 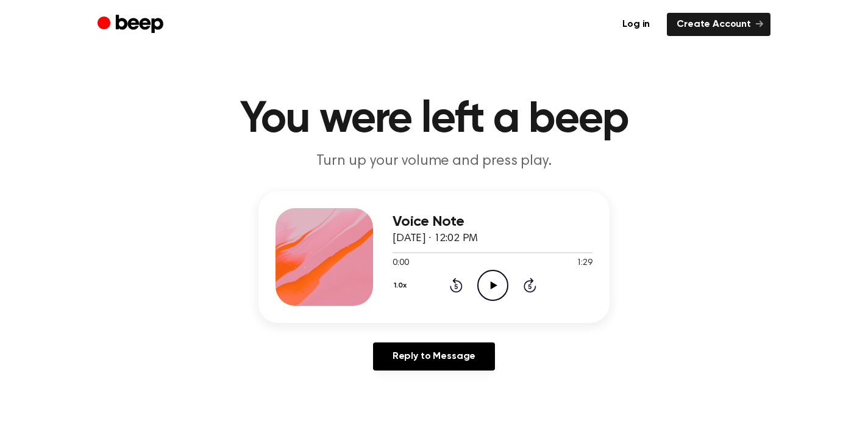 What do you see at coordinates (434, 119) in the screenshot?
I see `h1: You were left a beep` at bounding box center [434, 119].